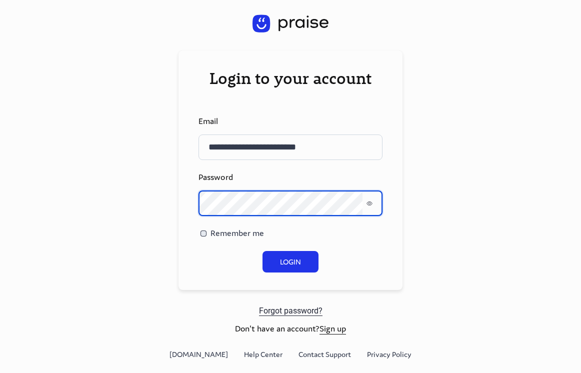  What do you see at coordinates (263, 355) in the screenshot?
I see `a: Help Center` at bounding box center [263, 355].